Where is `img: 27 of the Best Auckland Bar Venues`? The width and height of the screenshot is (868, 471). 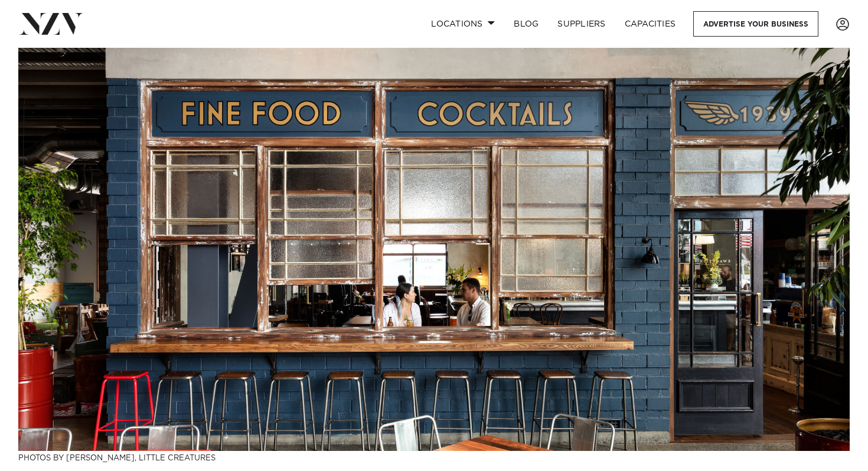 img: 27 of the Best Auckland Bar Venues is located at coordinates (434, 249).